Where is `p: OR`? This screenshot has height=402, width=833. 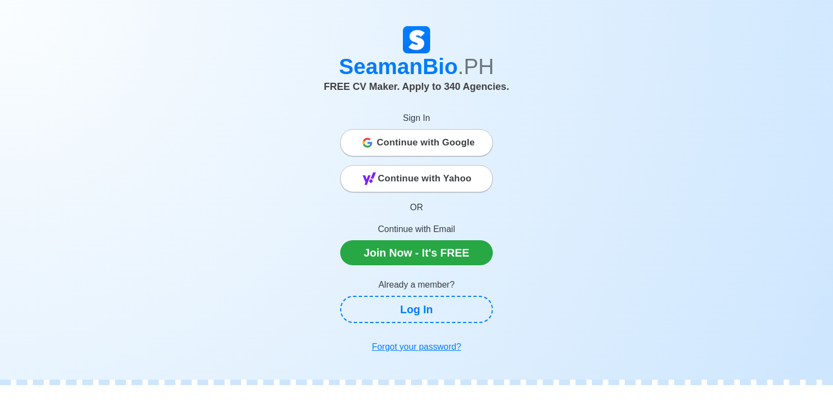 p: OR is located at coordinates (416, 208).